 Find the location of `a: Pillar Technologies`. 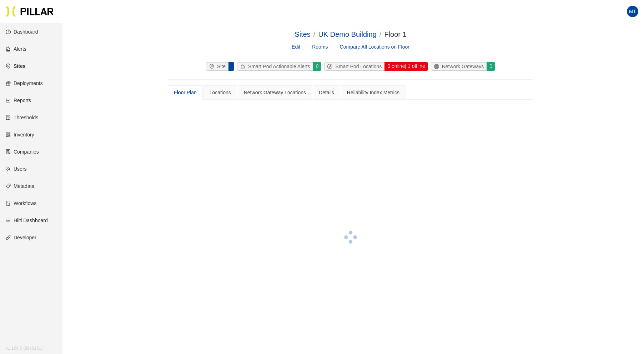

a: Pillar Technologies is located at coordinates (30, 11).